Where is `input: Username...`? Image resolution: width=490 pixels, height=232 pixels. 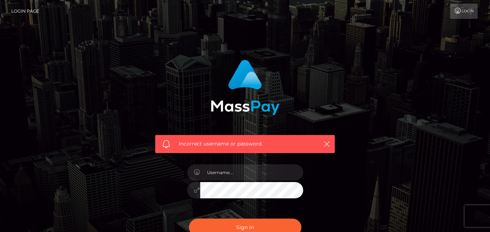 input: Username... is located at coordinates (252, 173).